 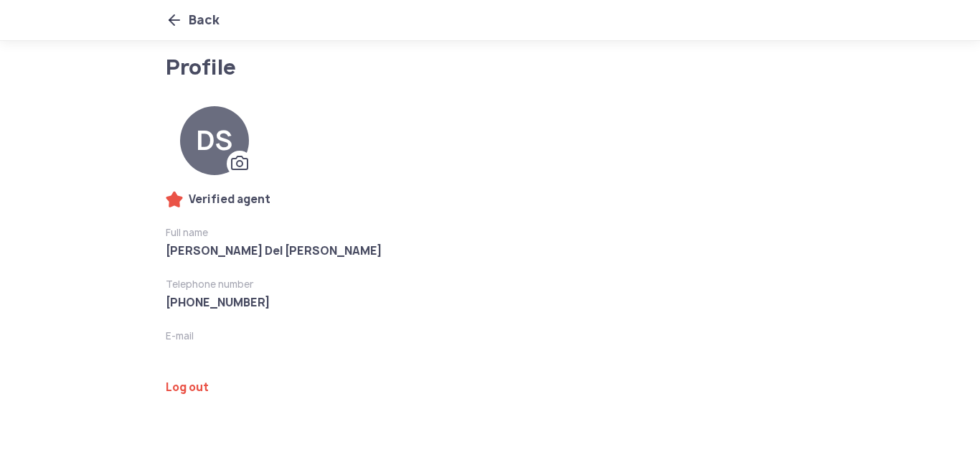 What do you see at coordinates (203, 20) in the screenshot?
I see `span: Back` at bounding box center [203, 20].